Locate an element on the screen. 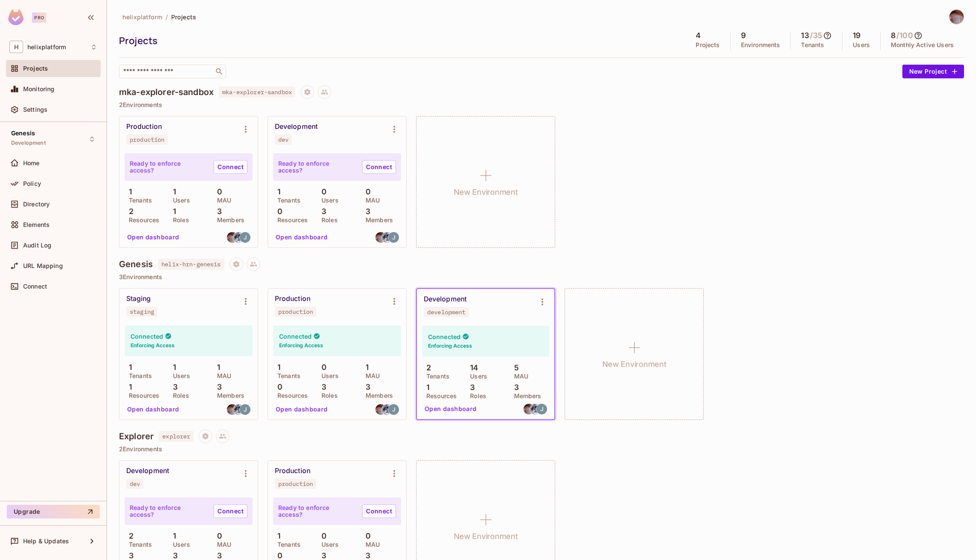  span: Development is located at coordinates (28, 143).